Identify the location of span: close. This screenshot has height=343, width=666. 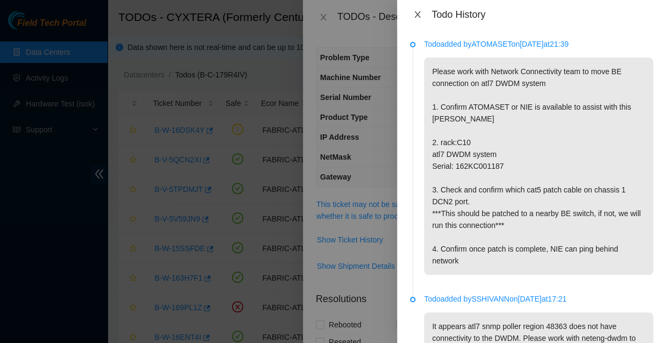
(417, 15).